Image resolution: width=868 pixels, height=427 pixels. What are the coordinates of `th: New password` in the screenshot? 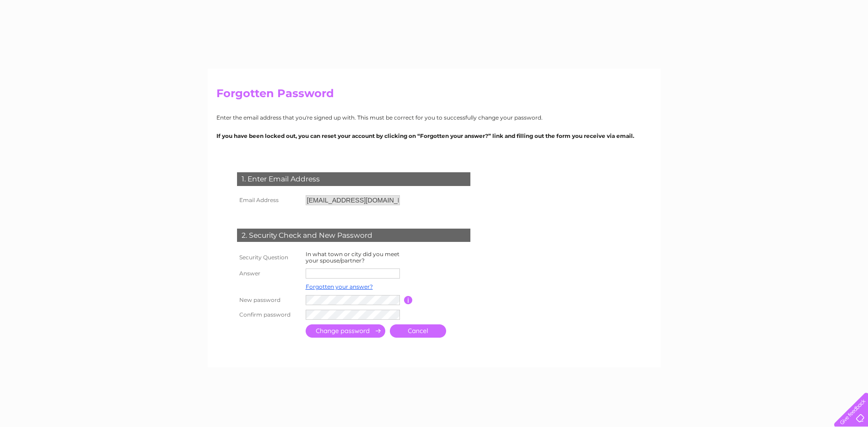 It's located at (269, 300).